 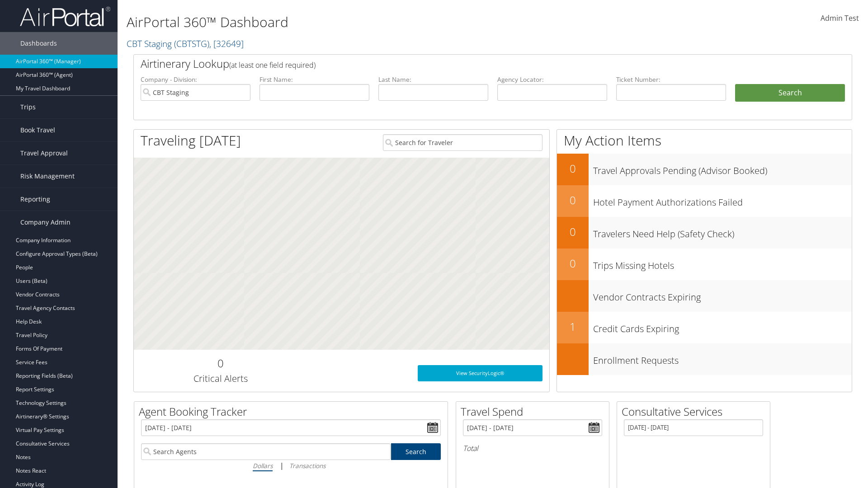 What do you see at coordinates (44, 153) in the screenshot?
I see `span: Travel Approval` at bounding box center [44, 153].